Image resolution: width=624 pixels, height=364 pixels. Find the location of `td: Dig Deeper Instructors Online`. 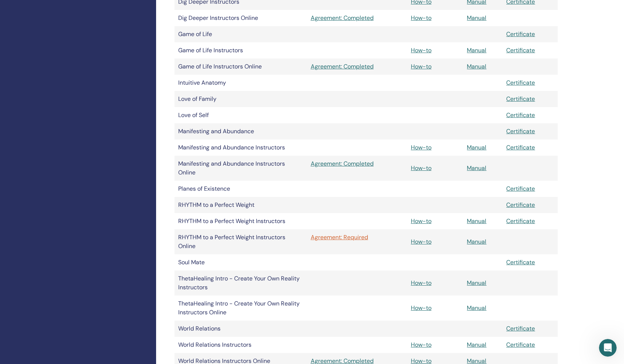

td: Dig Deeper Instructors Online is located at coordinates (241, 18).